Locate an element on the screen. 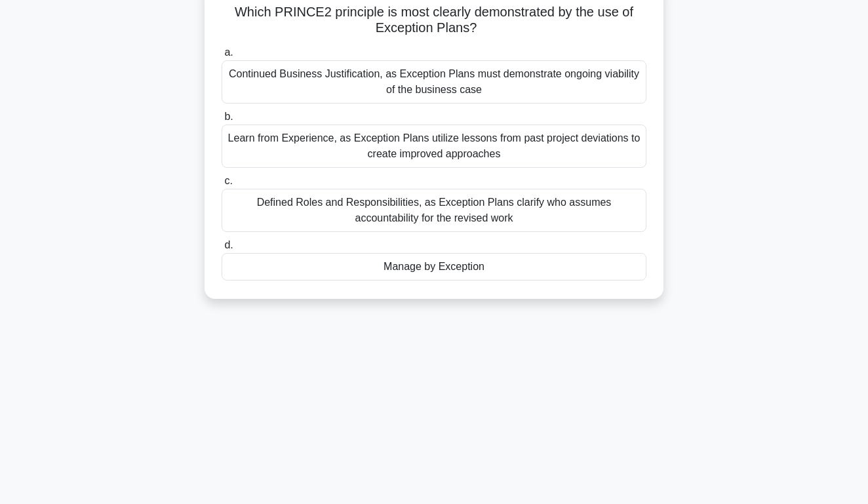 This screenshot has height=504, width=868. h5: Which PRINCE2 principle is most clearly demonstrated by the use of Exception Plans? is located at coordinates (434, 20).